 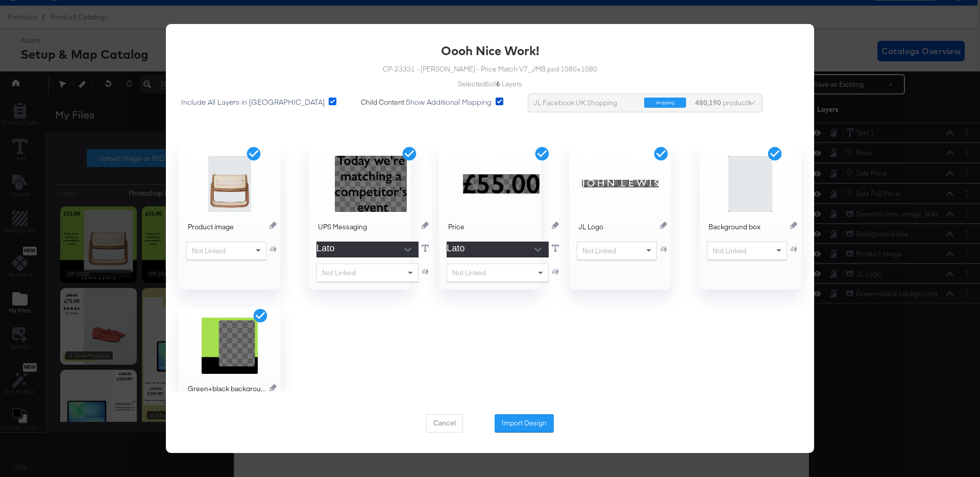 What do you see at coordinates (490, 50) in the screenshot?
I see `div: Oooh Nice Work!` at bounding box center [490, 50].